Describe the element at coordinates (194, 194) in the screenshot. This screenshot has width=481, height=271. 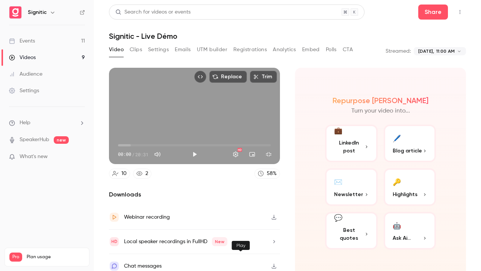
I see `h2: Downloads` at that location.